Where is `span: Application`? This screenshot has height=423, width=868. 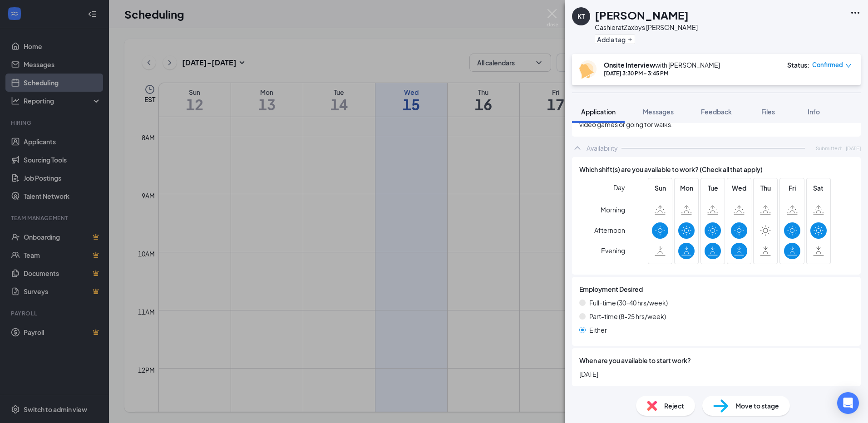
span: Application is located at coordinates (599, 112).